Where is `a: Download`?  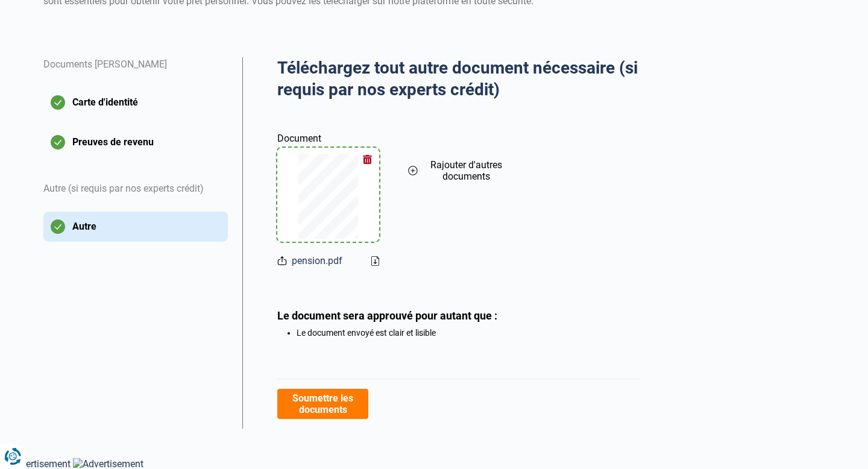 a: Download is located at coordinates (375, 261).